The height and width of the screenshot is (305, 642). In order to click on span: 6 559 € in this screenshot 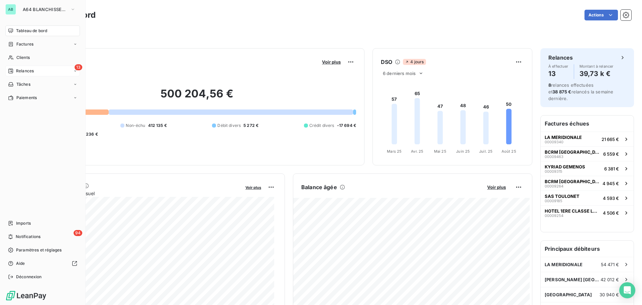, I will do `click(611, 154)`.